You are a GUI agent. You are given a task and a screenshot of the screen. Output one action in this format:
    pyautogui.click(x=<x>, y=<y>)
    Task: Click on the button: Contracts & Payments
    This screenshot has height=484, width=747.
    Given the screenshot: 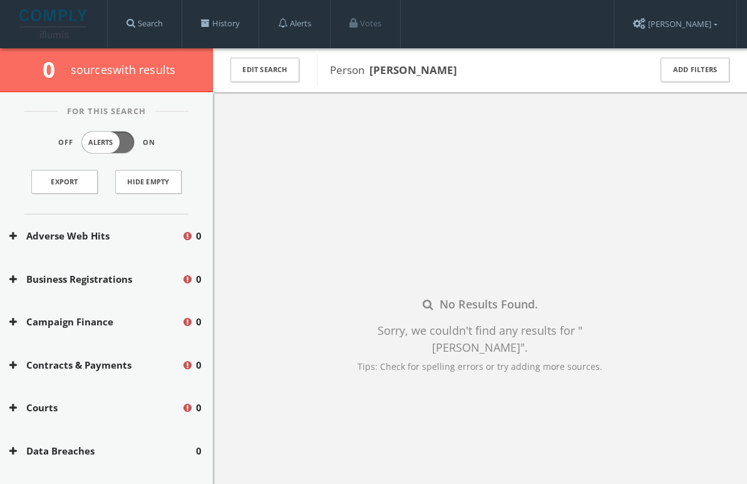 What is the action you would take?
    pyautogui.click(x=95, y=365)
    